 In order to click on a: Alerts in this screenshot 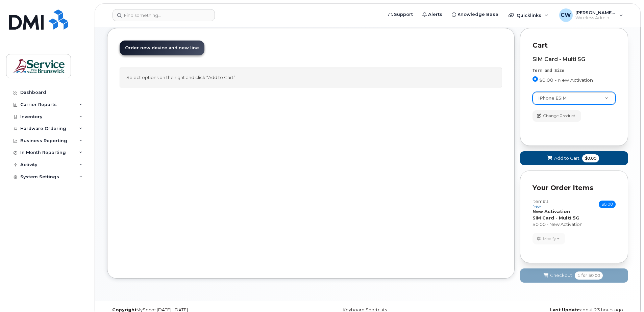, I will do `click(432, 15)`.